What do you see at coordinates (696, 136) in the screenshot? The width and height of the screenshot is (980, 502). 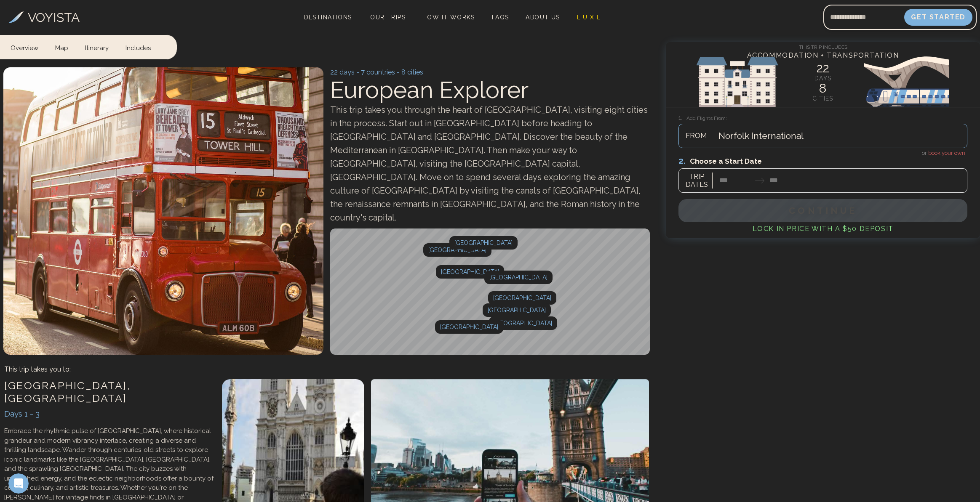 I see `span: FROM` at bounding box center [696, 136].